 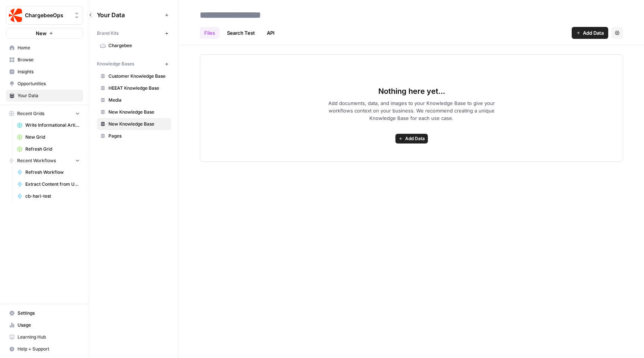 What do you see at coordinates (133, 76) in the screenshot?
I see `a: Customer Knowledge Base` at bounding box center [133, 76].